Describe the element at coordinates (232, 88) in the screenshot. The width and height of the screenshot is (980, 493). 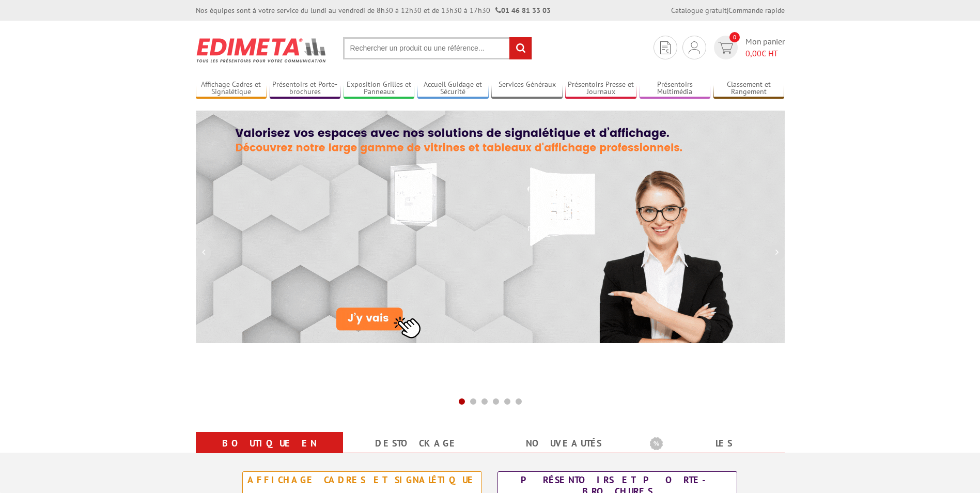
I see `a: Affichage Cadres et Signalétique` at that location.